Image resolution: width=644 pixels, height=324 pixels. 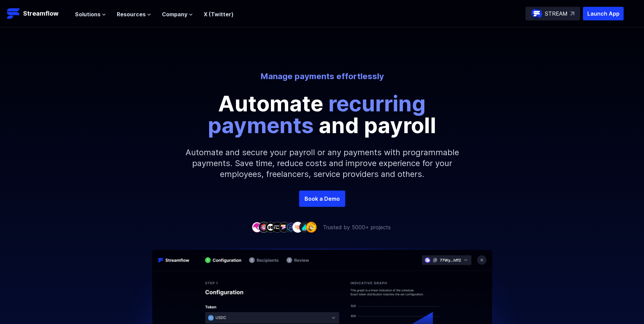 I want to click on span: Solutions, so click(x=88, y=14).